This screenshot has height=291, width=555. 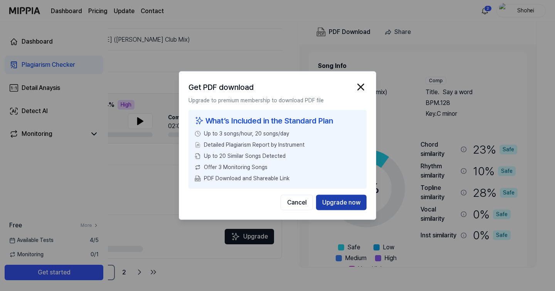 What do you see at coordinates (361, 87) in the screenshot?
I see `img: close` at bounding box center [361, 87].